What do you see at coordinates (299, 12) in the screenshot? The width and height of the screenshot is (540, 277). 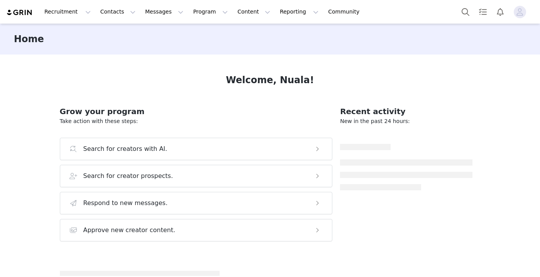 I see `button: Reporting` at bounding box center [299, 12].